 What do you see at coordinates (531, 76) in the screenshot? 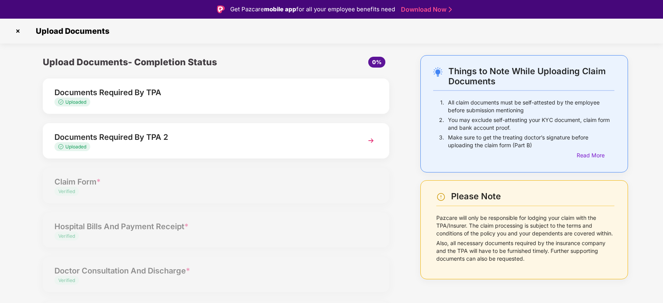
I see `div: Things to Note While Uploading Claim Documents` at bounding box center [531, 76].